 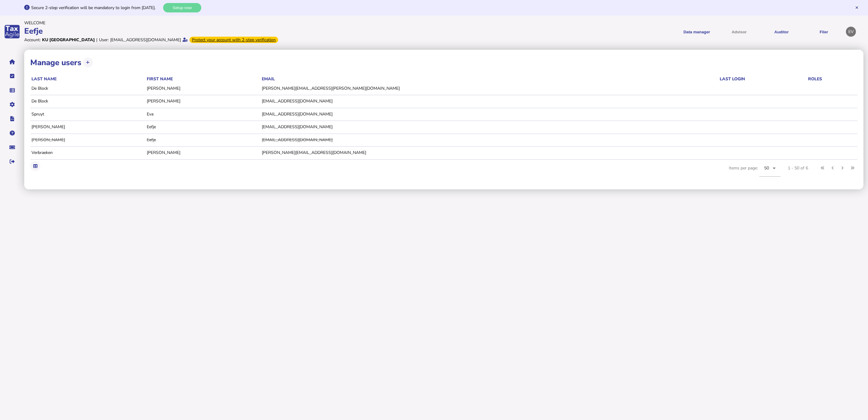 I want to click on button: Previous page, so click(x=833, y=168).